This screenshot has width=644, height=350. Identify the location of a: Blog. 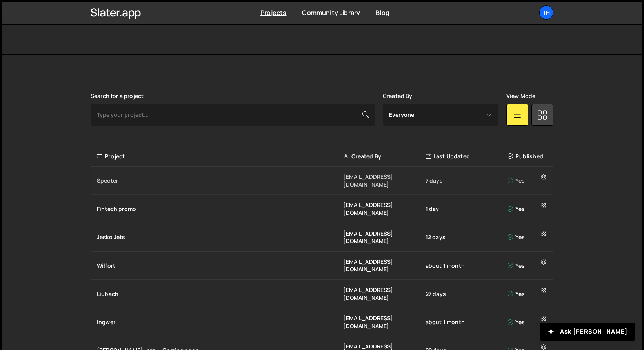
(382, 13).